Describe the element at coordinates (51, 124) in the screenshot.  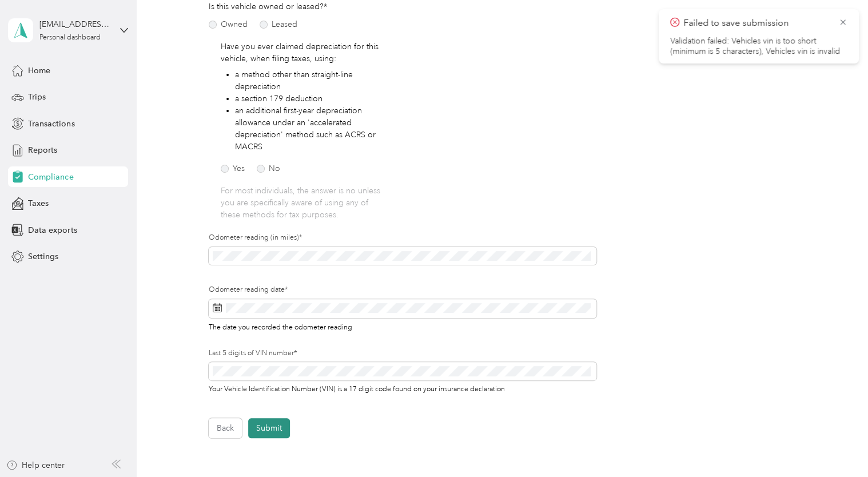
I see `span: Transactions` at that location.